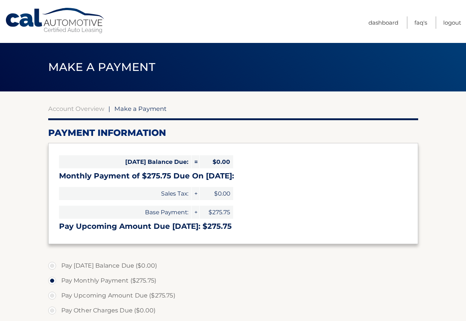 The width and height of the screenshot is (466, 321). I want to click on label: Pay Monthly Payment ($275.75), so click(233, 281).